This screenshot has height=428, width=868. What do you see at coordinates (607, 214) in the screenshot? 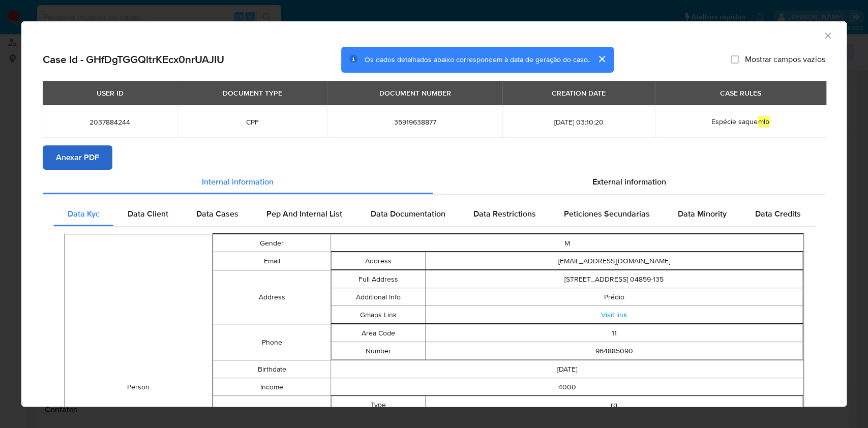
I see `span: Peticiones Secundarias` at bounding box center [607, 214].